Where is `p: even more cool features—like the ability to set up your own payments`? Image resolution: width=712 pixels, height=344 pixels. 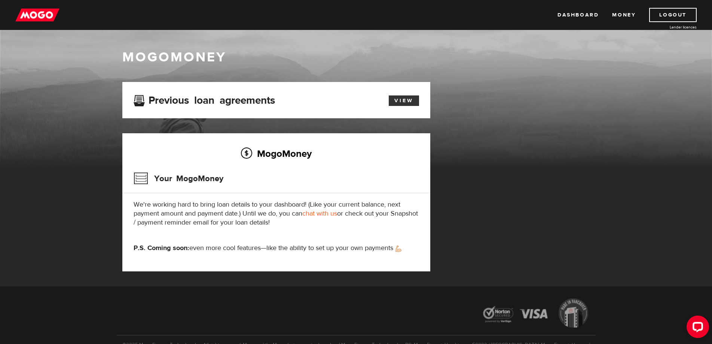
p: even more cool features—like the ability to set up your own payments is located at coordinates (276, 248).